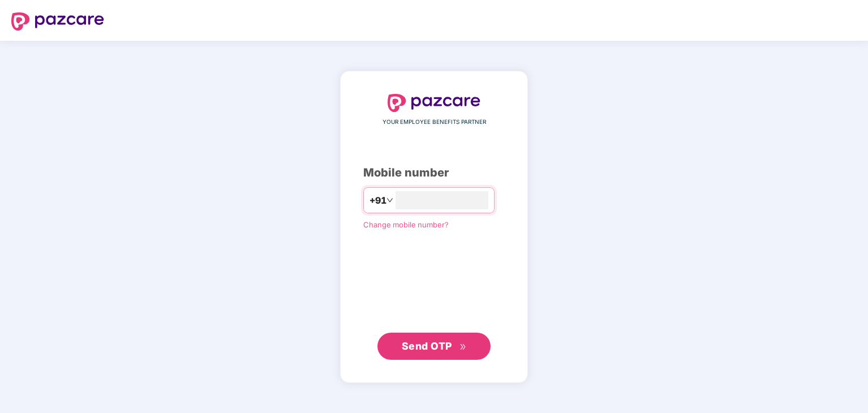 The image size is (868, 413). Describe the element at coordinates (378, 200) in the screenshot. I see `span: +91` at that location.